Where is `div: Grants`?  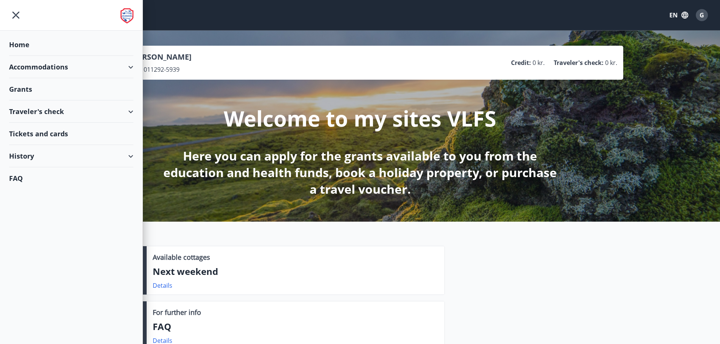
div: Grants is located at coordinates (71, 89).